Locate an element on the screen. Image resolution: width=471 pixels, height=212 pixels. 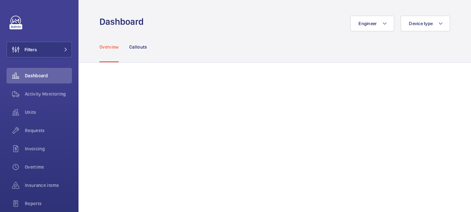
button: Engineer is located at coordinates (372, 24).